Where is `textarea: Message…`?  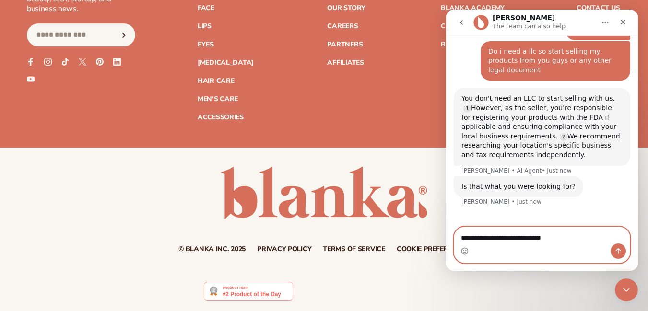
textarea: Message… is located at coordinates (96, 226).